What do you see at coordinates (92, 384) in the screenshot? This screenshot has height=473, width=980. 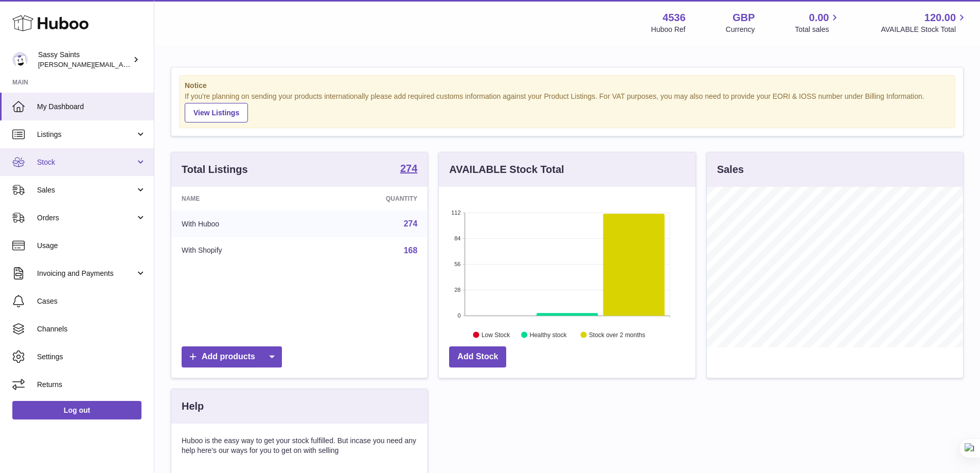 I see `span: Returns` at bounding box center [92, 384].